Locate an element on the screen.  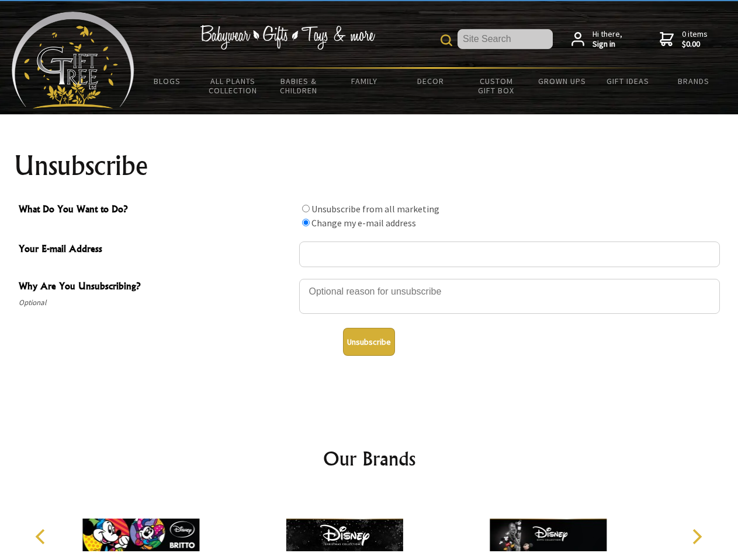
span: What Do You Want to Do? is located at coordinates (156, 210).